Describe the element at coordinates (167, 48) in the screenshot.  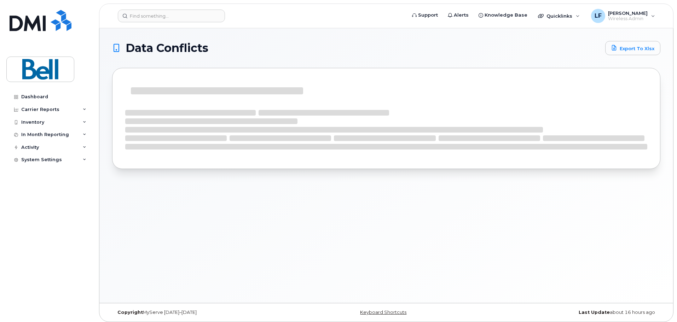
I see `span: Data Conflicts` at that location.